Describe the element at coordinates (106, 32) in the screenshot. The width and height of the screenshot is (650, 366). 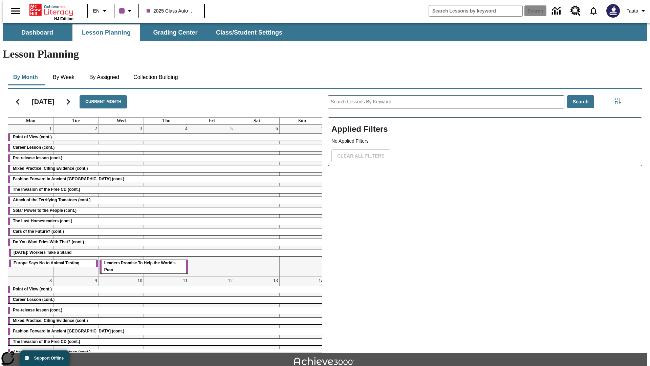
I see `button: Lesson Planning` at that location.